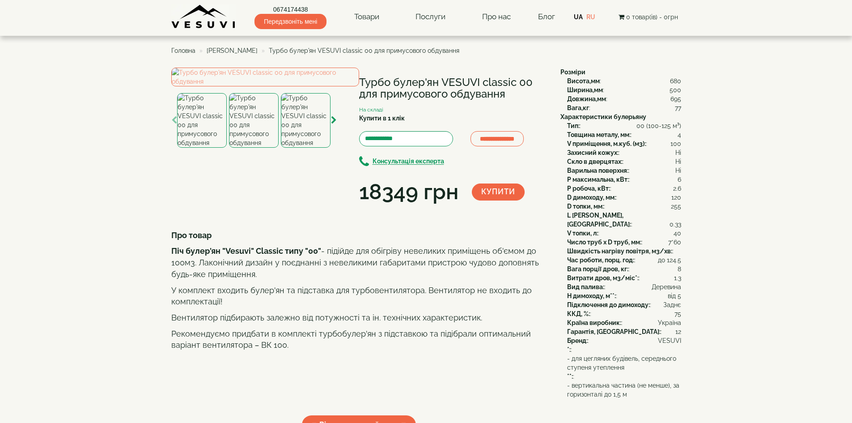 The width and height of the screenshot is (852, 423). I want to click on b: Характеристики булерьяну, so click(604, 117).